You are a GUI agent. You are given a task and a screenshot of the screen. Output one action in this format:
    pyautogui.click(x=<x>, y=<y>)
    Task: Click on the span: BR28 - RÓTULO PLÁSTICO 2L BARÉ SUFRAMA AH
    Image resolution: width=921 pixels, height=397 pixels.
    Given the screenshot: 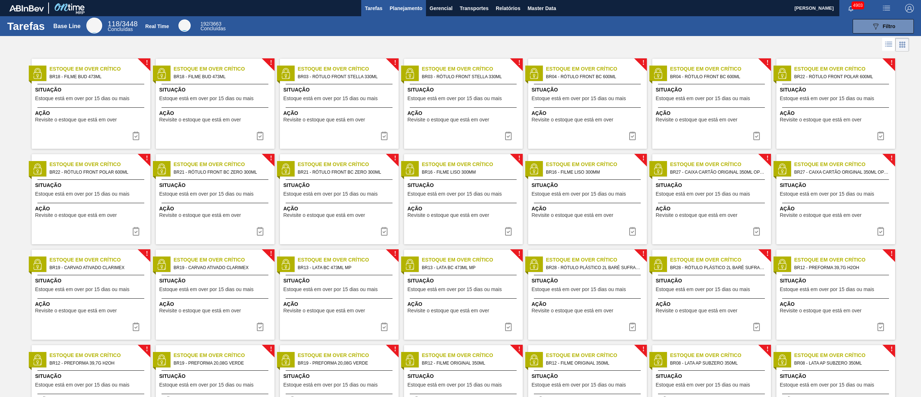 What is the action you would take?
    pyautogui.click(x=718, y=267)
    